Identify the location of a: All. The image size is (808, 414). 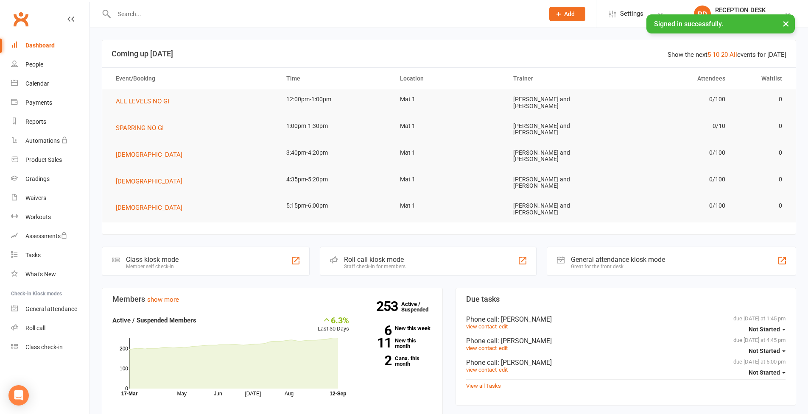
(733, 55).